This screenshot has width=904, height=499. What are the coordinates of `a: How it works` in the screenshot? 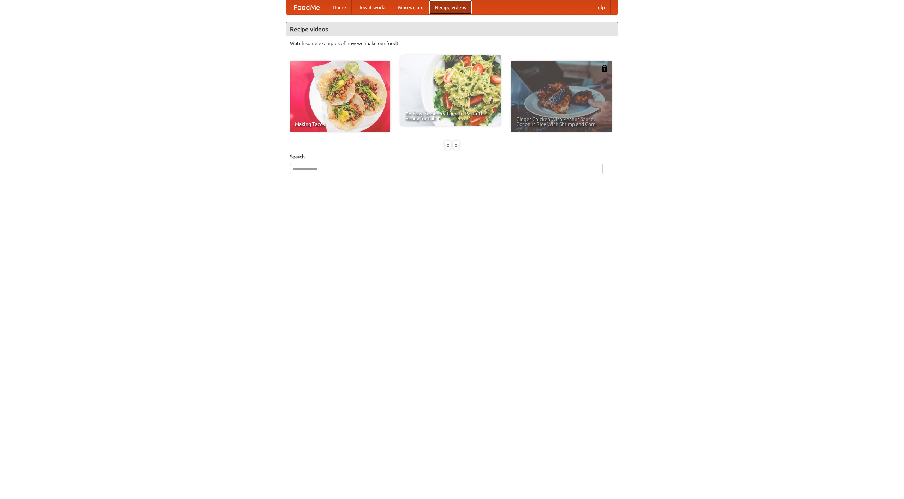 It's located at (372, 7).